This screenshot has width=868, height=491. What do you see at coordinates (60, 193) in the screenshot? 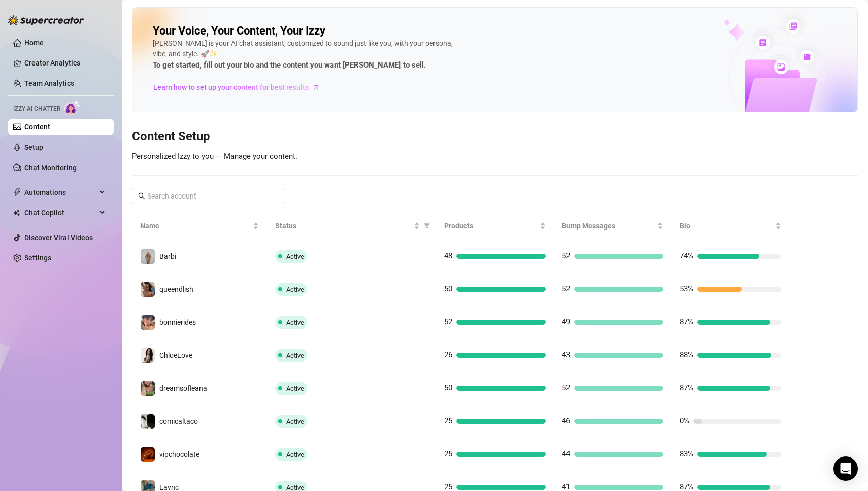
I see `span: Automations` at bounding box center [60, 193].